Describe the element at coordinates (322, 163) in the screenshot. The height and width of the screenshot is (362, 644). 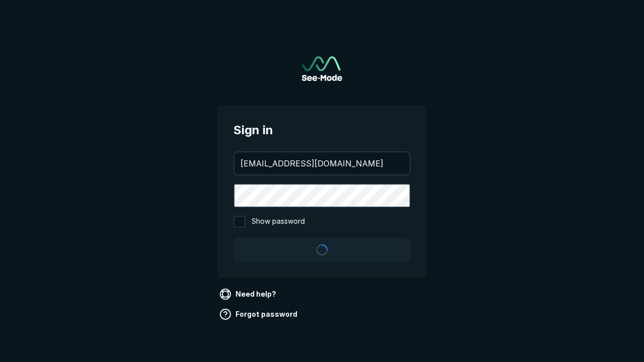
I see `input: your@email.com` at that location.